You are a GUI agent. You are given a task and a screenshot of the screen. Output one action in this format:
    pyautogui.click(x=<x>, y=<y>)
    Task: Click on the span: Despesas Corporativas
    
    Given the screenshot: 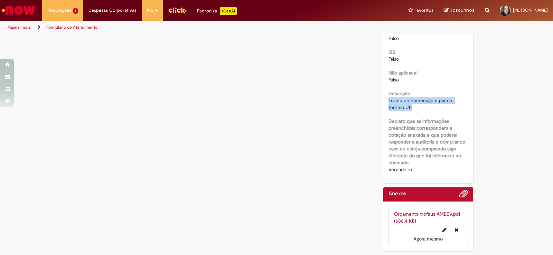 What is the action you would take?
    pyautogui.click(x=112, y=10)
    